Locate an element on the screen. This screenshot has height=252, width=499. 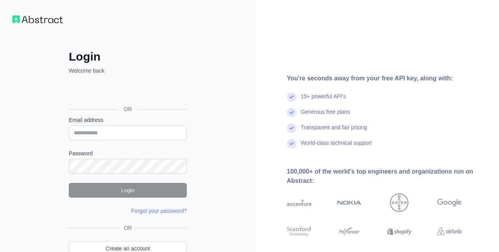
img: accenture is located at coordinates (299, 203).